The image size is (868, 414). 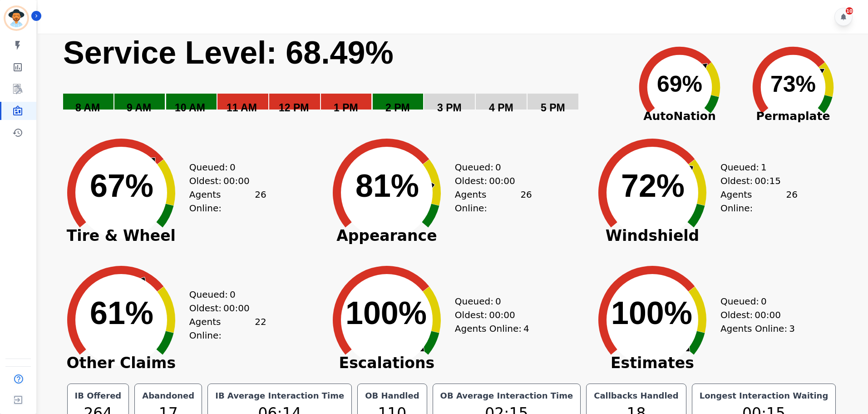 I want to click on div: IB Offered, so click(x=98, y=396).